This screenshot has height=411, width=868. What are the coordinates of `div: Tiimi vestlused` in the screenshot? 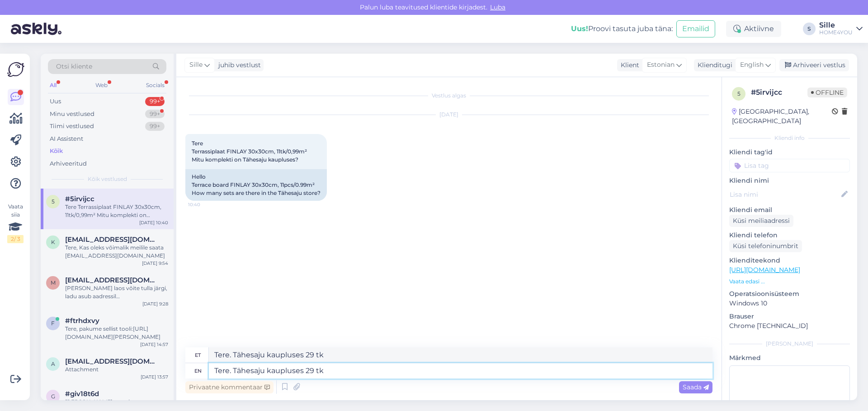 It's located at (72, 127).